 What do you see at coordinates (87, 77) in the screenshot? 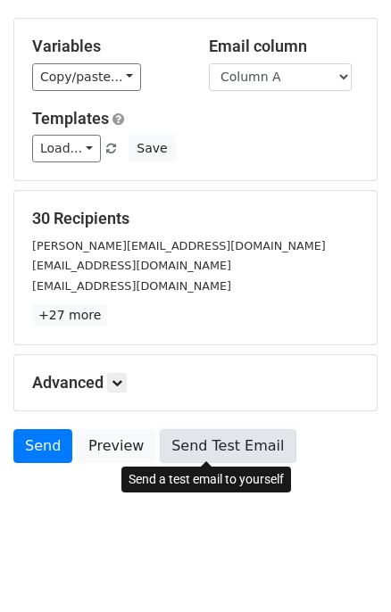
I see `a: Copy/paste...` at bounding box center [87, 77].